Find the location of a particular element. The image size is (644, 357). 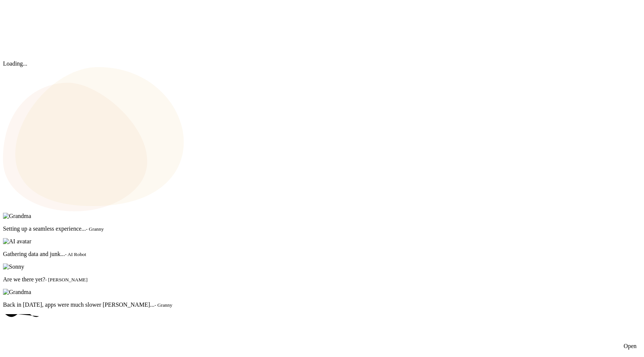

p: Gathering data and junk... is located at coordinates (322, 254).